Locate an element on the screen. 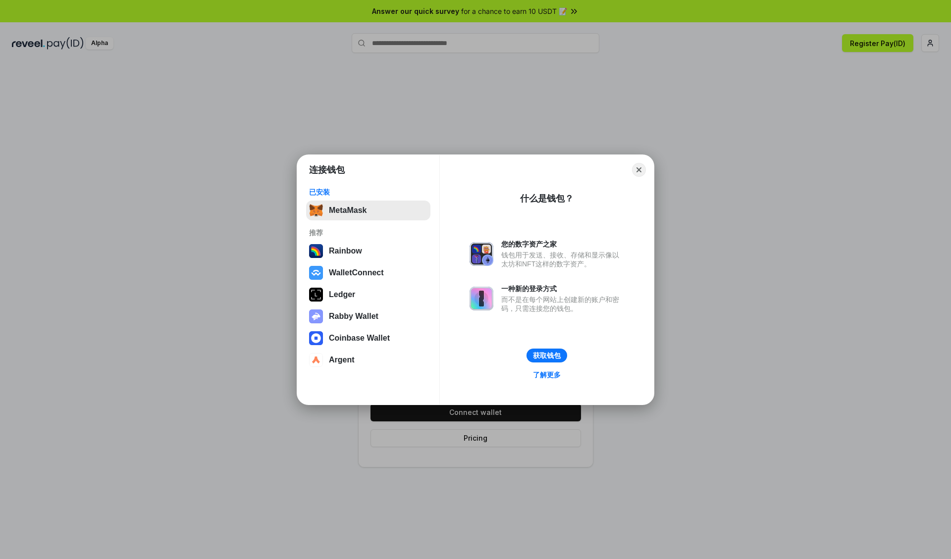 Image resolution: width=951 pixels, height=559 pixels. div: 您的数字资产之家 is located at coordinates (563, 244).